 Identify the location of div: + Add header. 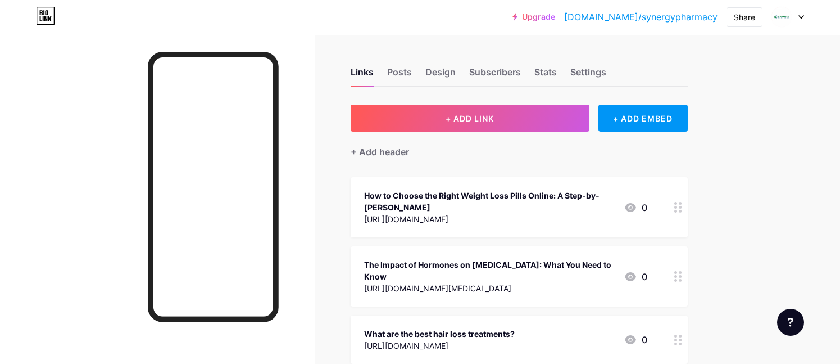
(380, 152).